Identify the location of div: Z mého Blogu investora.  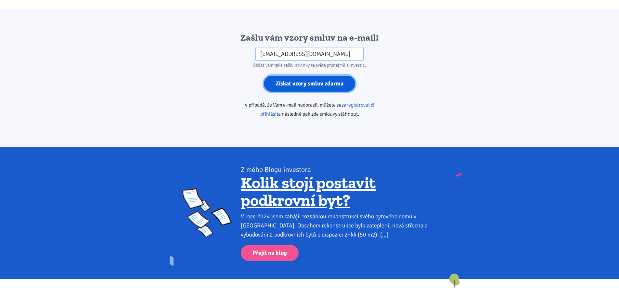
(339, 170).